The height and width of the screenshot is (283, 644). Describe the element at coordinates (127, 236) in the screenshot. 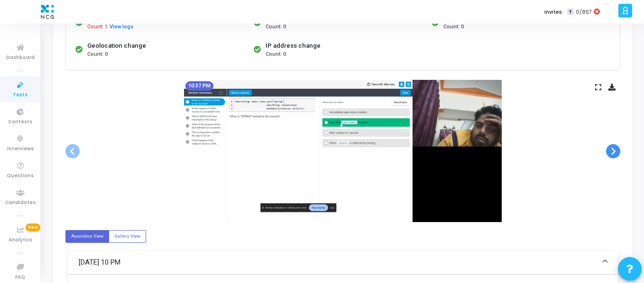

I see `label: Gallery View` at that location.